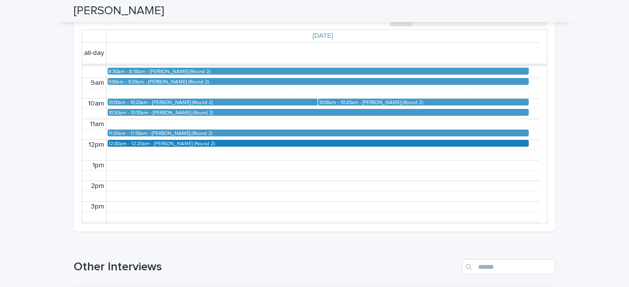 The width and height of the screenshot is (629, 287). What do you see at coordinates (97, 83) in the screenshot?
I see `div: 9am` at bounding box center [97, 83].